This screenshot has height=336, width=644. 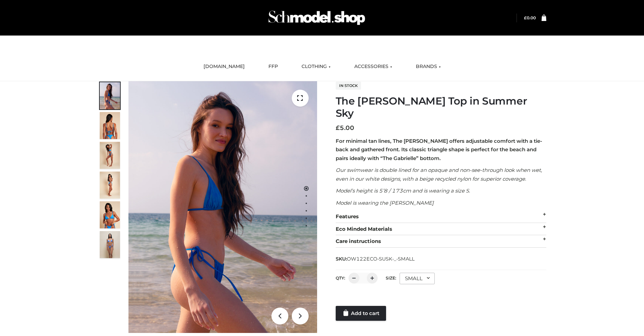 What do you see at coordinates (375, 258) in the screenshot?
I see `span: SKU:` at bounding box center [375, 258].